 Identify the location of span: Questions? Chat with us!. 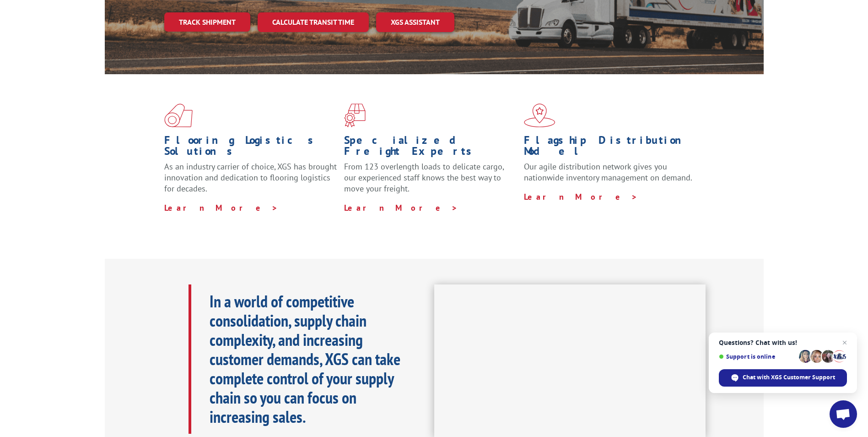
(783, 343).